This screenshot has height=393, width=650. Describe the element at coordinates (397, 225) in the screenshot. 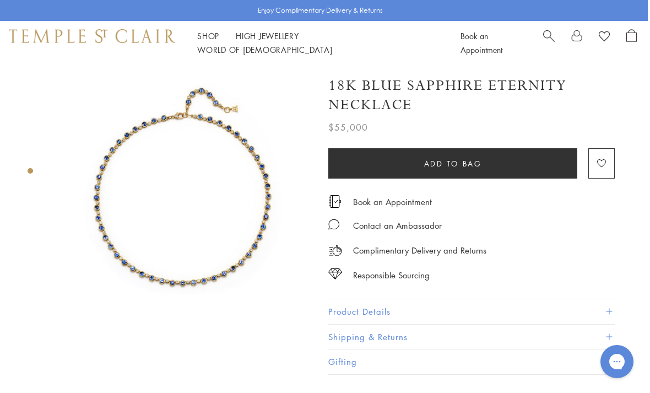

I see `div: Contact an Ambassador` at that location.